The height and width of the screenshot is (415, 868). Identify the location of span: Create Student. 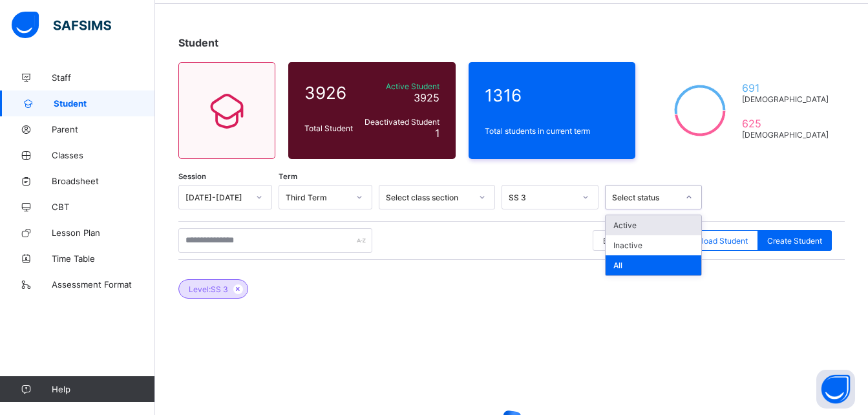
(795, 240).